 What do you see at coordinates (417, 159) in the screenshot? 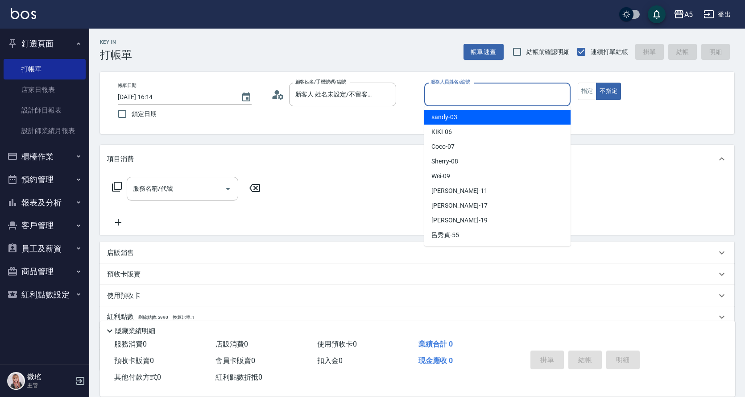
I see `div: 項目消費` at bounding box center [417, 159].